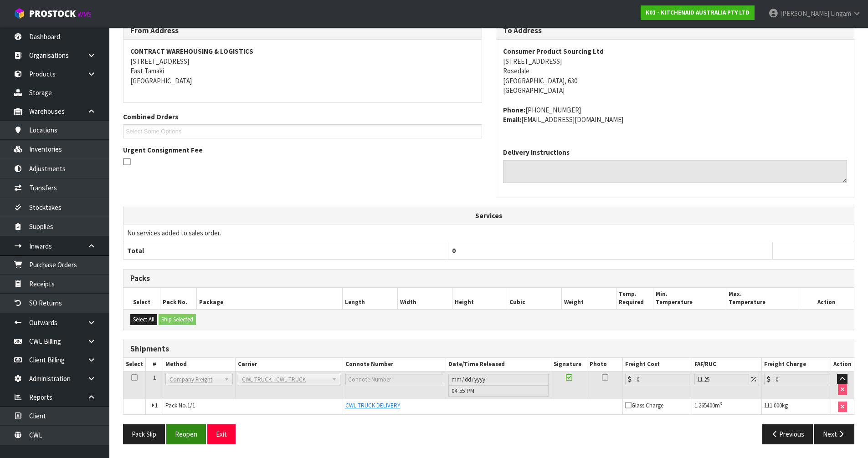 The width and height of the screenshot is (868, 458). What do you see at coordinates (788, 434) in the screenshot?
I see `button: Previous` at bounding box center [788, 434].